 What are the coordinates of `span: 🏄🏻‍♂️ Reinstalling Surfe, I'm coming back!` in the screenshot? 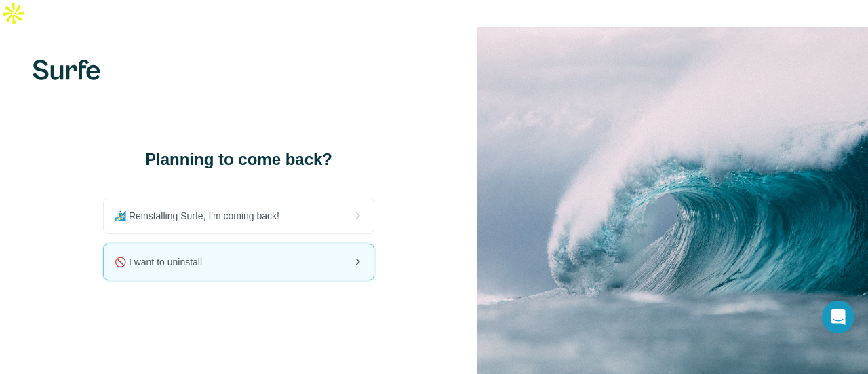 It's located at (202, 216).